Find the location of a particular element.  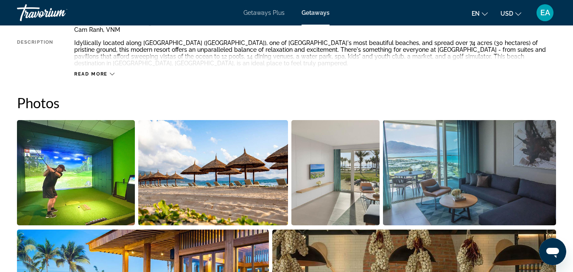

span: USD is located at coordinates (507, 14).